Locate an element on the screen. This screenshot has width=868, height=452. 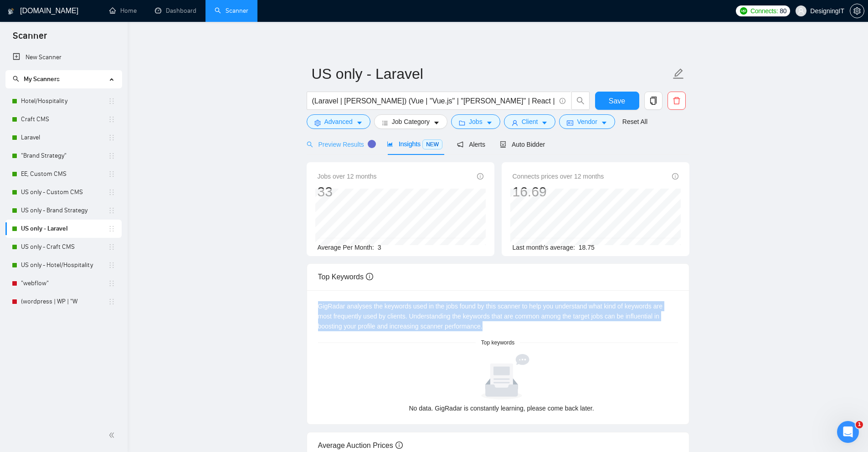
a: EE, Custom CMS is located at coordinates (64, 174).